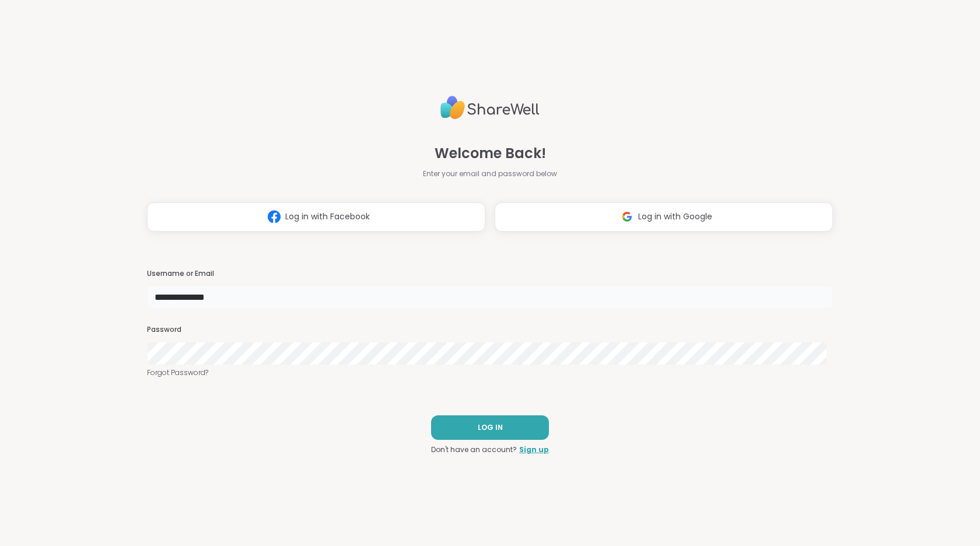  I want to click on span: LOG IN, so click(490, 427).